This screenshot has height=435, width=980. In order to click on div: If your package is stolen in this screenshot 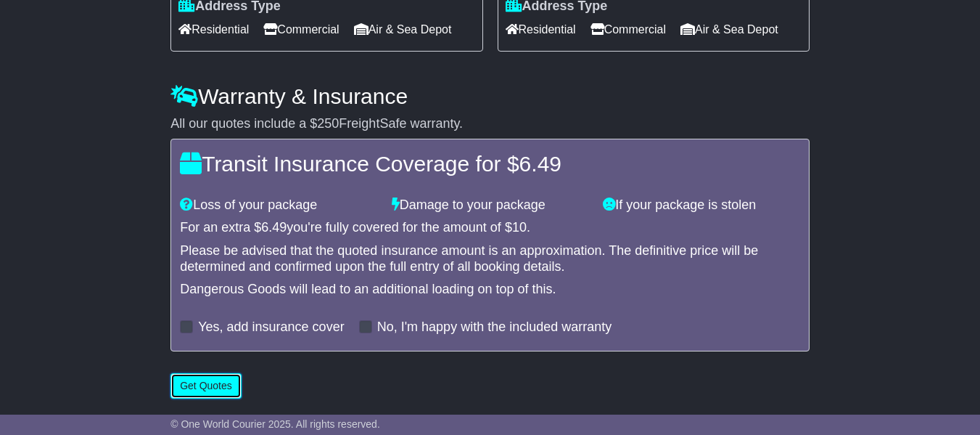, I will do `click(701, 205)`.